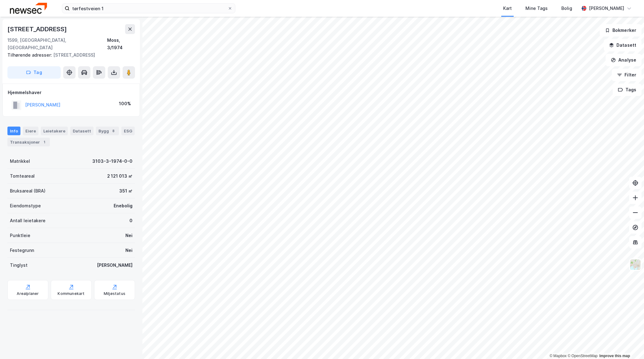 Image resolution: width=644 pixels, height=359 pixels. What do you see at coordinates (54, 131) in the screenshot?
I see `div: Leietakere` at bounding box center [54, 131].